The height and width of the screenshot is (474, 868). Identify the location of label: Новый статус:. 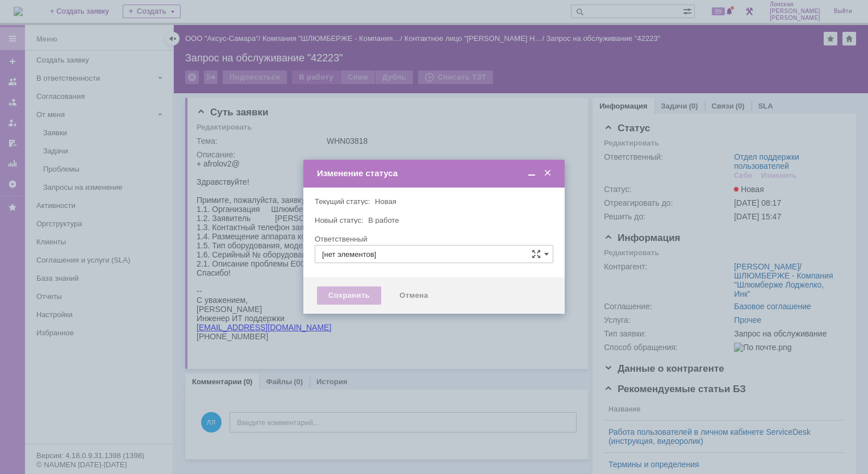
(339, 220).